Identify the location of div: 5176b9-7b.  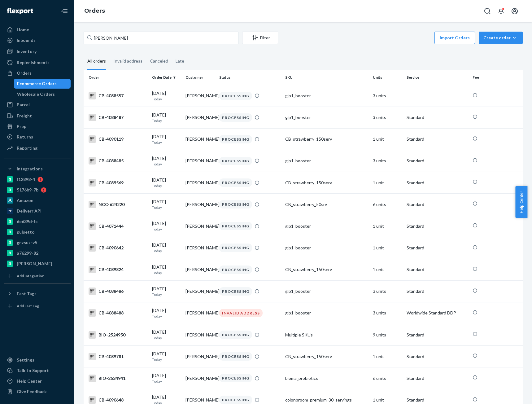
(28, 190).